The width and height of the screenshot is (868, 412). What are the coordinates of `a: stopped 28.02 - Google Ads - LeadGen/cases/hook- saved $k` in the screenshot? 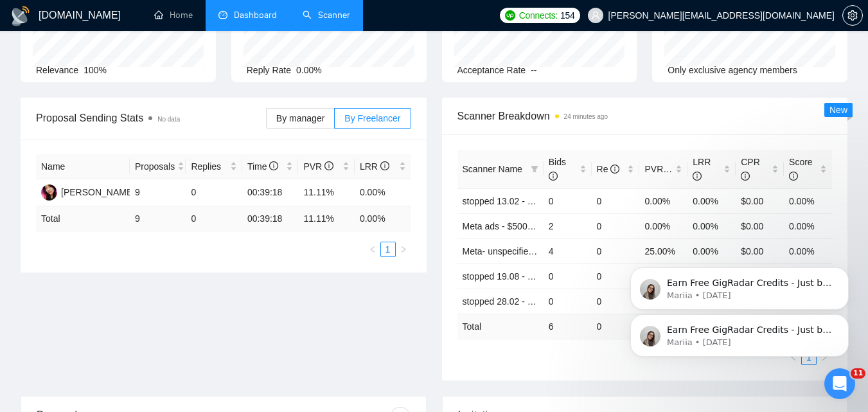 It's located at (585, 301).